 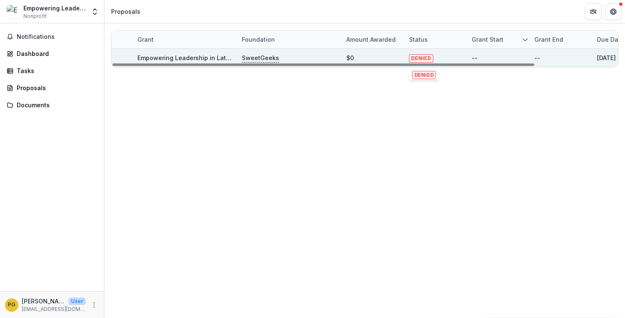 I want to click on div: $0, so click(x=350, y=58).